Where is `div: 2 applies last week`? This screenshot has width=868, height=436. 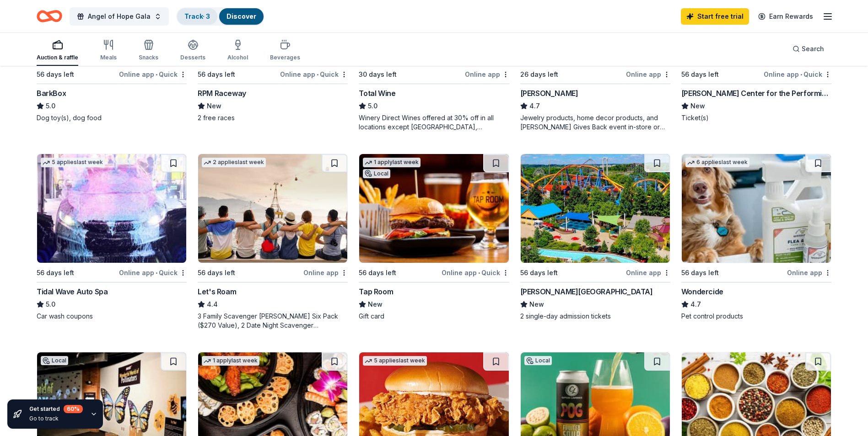
div: 2 applies last week is located at coordinates (234, 162).